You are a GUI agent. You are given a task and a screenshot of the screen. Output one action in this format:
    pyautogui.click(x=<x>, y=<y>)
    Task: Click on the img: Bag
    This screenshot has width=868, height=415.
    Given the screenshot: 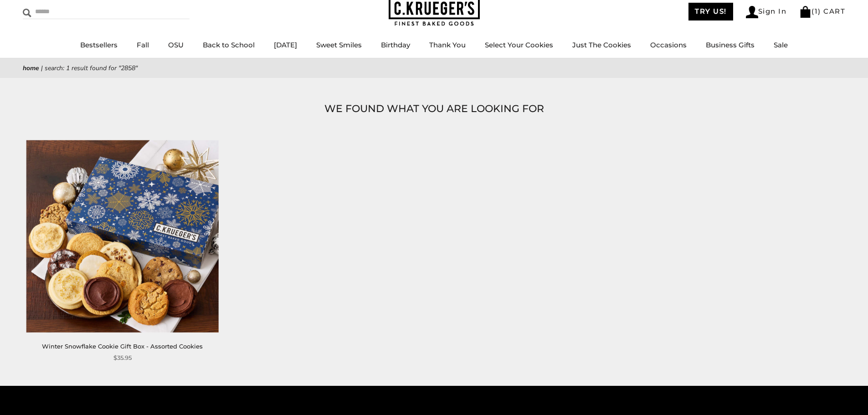 What is the action you would take?
    pyautogui.click(x=805, y=12)
    